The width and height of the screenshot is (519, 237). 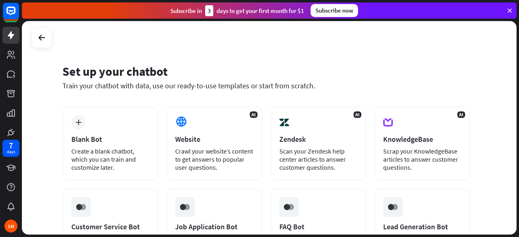 I want to click on div: Create a blank chatbot, which you can train and customize later., so click(x=110, y=159).